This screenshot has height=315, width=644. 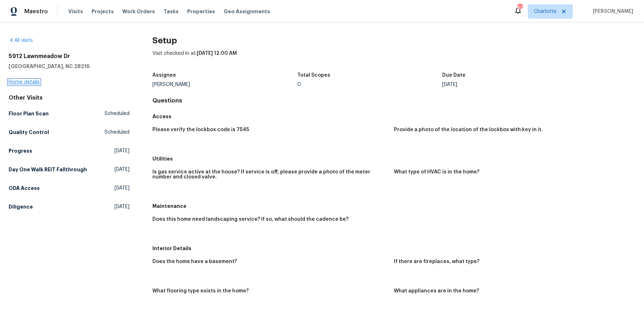 What do you see at coordinates (138, 12) in the screenshot?
I see `span: Work Orders` at bounding box center [138, 12].